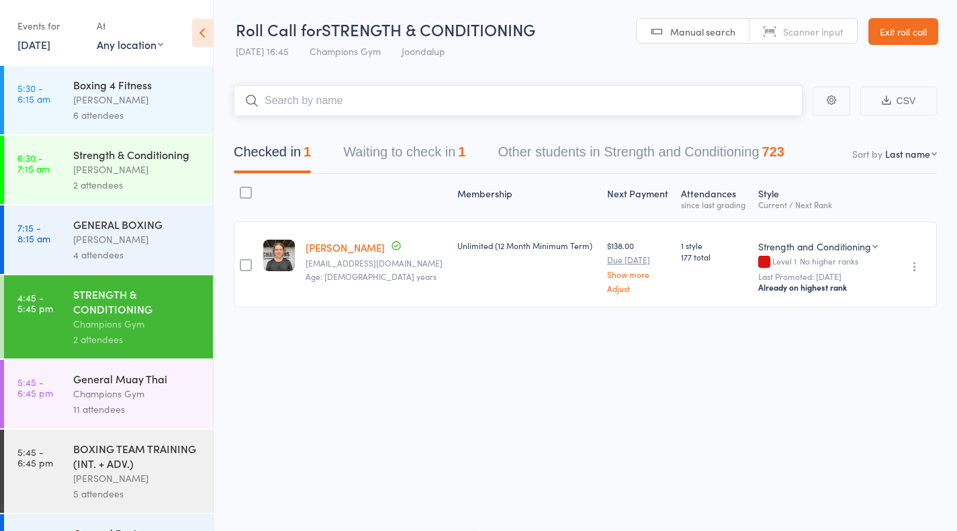 The height and width of the screenshot is (531, 957). What do you see at coordinates (130, 44) in the screenshot?
I see `div: Any location` at bounding box center [130, 44].